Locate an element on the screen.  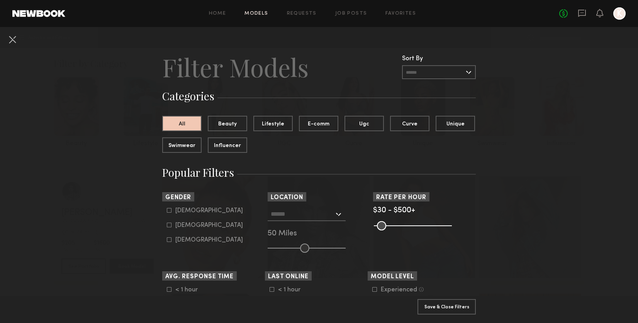
span: Gender is located at coordinates (178, 198).